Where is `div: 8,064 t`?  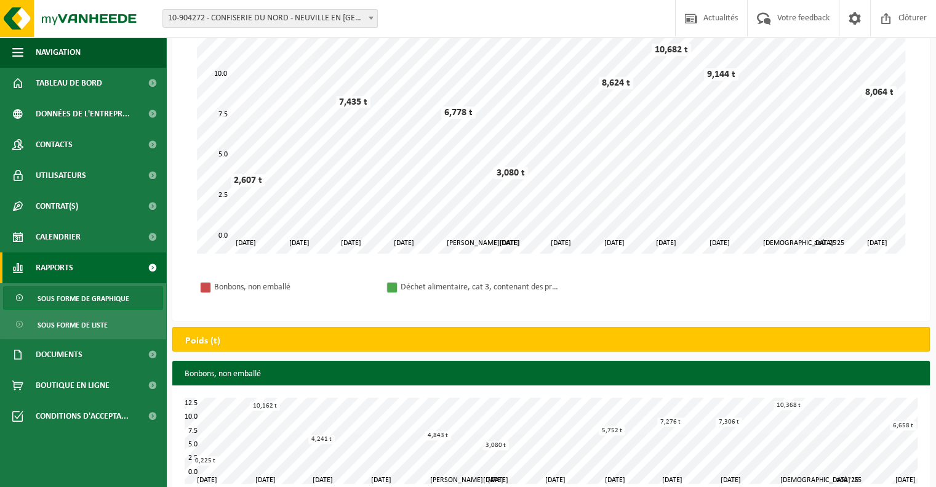
div: 8,064 t is located at coordinates (880, 92).